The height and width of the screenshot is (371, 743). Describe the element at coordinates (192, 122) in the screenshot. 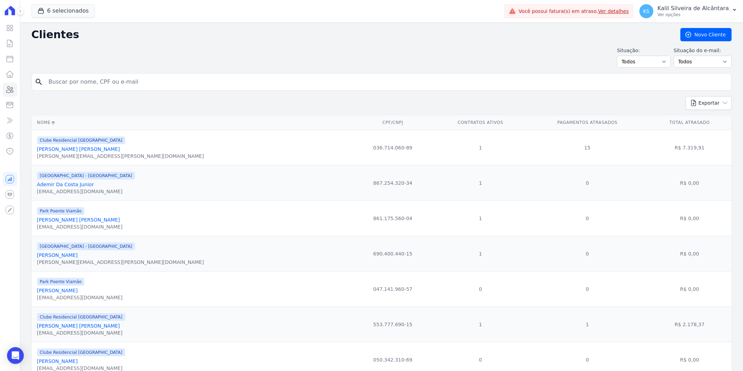

I see `th: Nome` at that location.